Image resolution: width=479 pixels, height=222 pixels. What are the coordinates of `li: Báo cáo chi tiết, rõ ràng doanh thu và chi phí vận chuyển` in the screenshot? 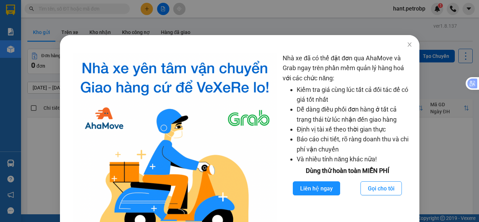 It's located at (354, 144).